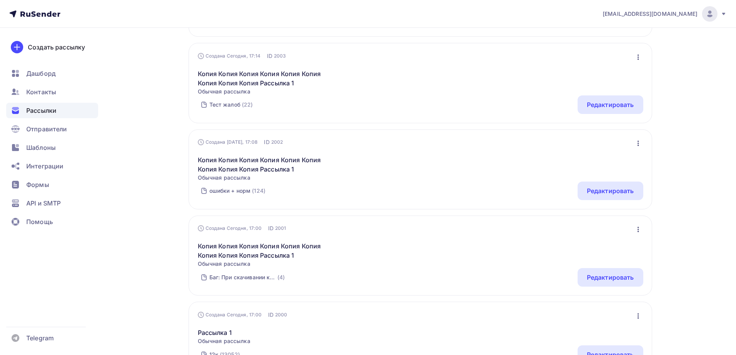  What do you see at coordinates (52, 92) in the screenshot?
I see `a: Контакты` at bounding box center [52, 92].